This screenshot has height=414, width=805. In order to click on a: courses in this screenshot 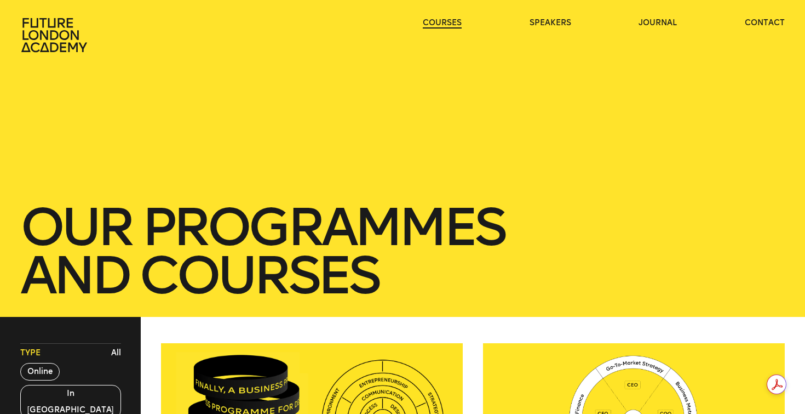, I will do `click(442, 23)`.